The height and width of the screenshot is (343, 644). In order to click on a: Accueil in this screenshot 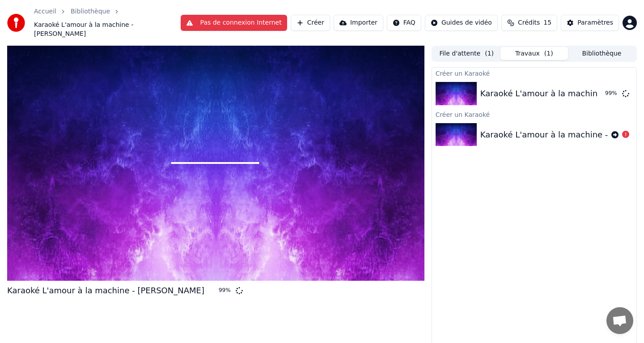, I will do `click(45, 11)`.